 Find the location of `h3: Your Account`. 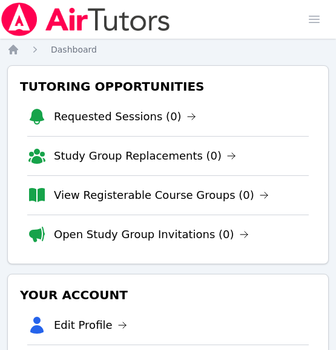

h3: Your Account is located at coordinates (168, 295).